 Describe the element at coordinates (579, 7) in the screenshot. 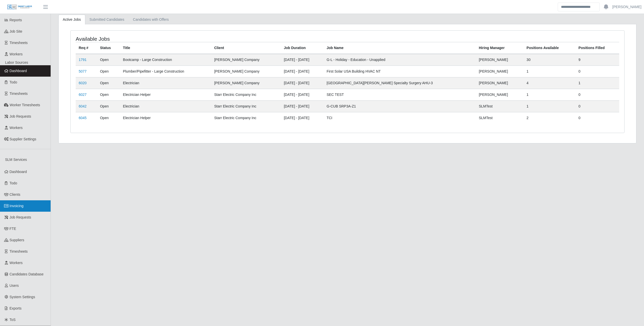

I see `input: Search` at that location.